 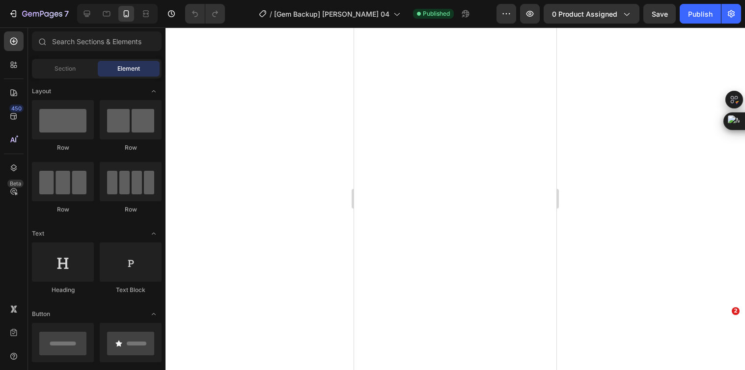 What do you see at coordinates (660, 14) in the screenshot?
I see `button: Save` at bounding box center [660, 14].